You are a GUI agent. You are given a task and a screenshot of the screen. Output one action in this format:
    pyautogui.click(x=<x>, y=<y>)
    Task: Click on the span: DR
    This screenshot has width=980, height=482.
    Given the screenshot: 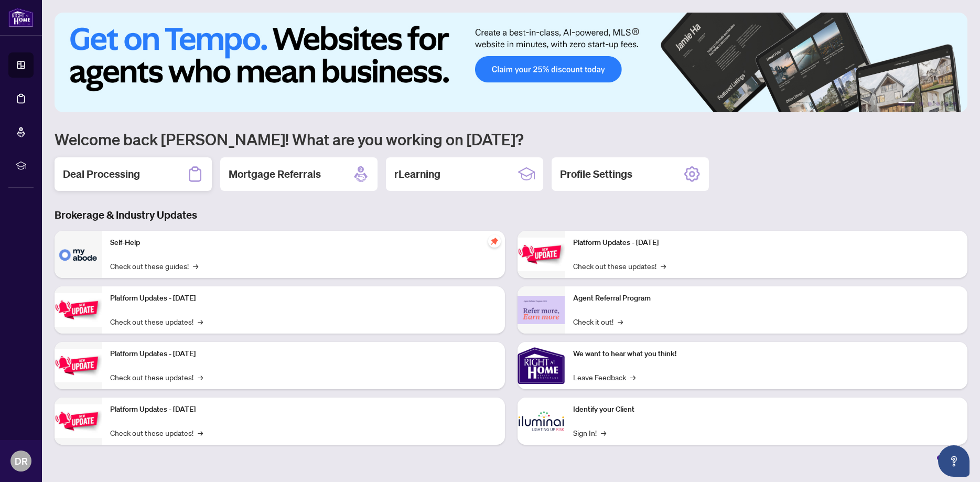 What is the action you would take?
    pyautogui.click(x=21, y=461)
    